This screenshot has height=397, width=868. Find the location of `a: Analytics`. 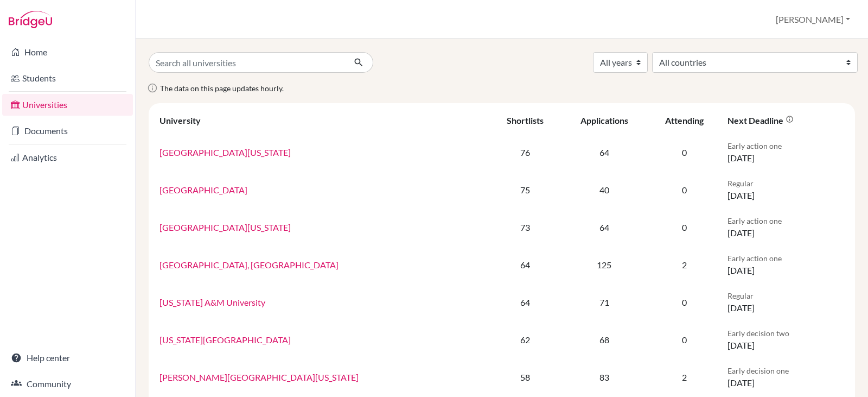

a: Analytics is located at coordinates (67, 158).